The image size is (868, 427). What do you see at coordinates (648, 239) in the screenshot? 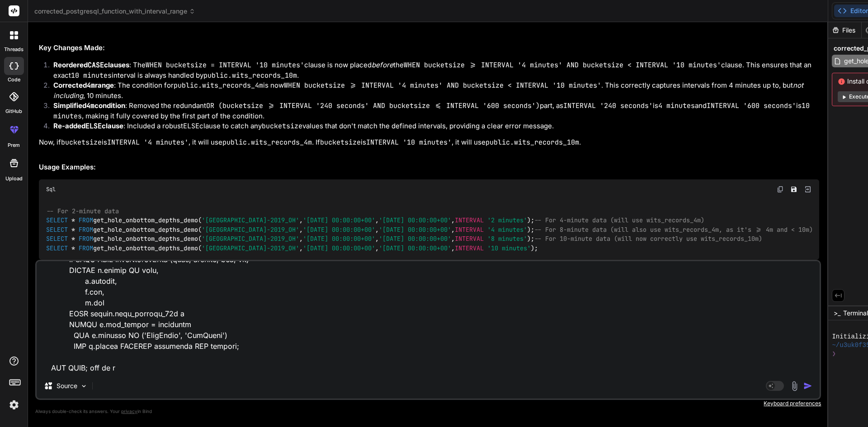
I see `span: -- For 10-minute data (will now correctly use wits_records_10m)` at bounding box center [648, 239].